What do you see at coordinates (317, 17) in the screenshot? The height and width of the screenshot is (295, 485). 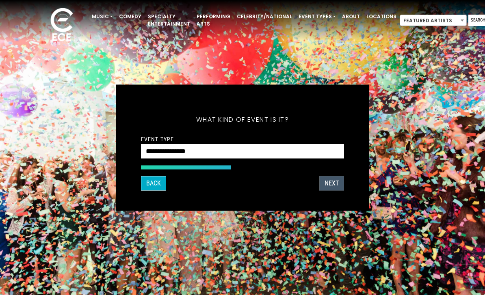 I see `a: Event Types` at bounding box center [317, 17].